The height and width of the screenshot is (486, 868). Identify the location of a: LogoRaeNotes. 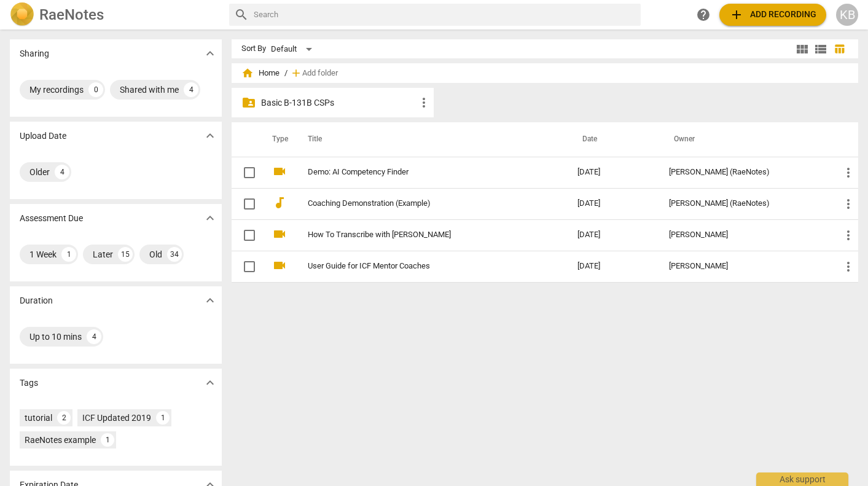
(114, 15).